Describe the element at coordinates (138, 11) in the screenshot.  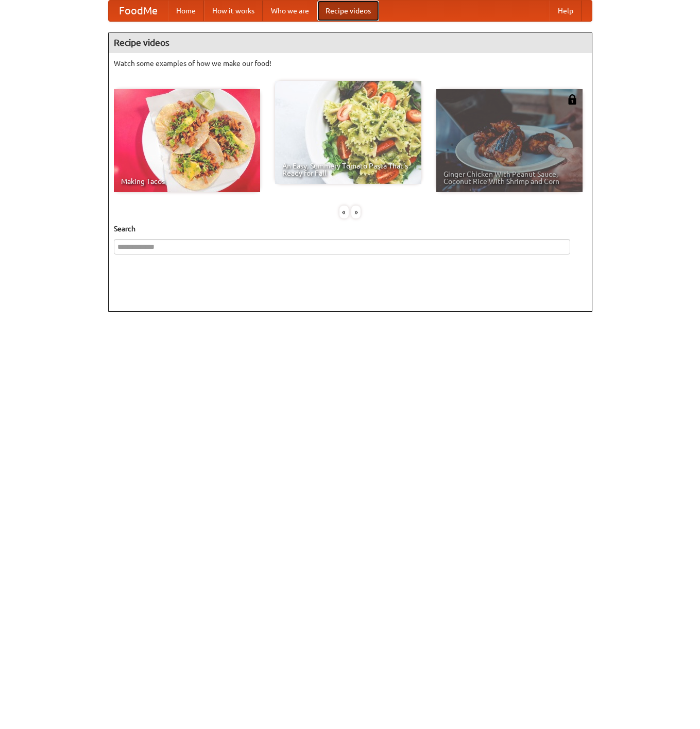
I see `a: FoodMe` at that location.